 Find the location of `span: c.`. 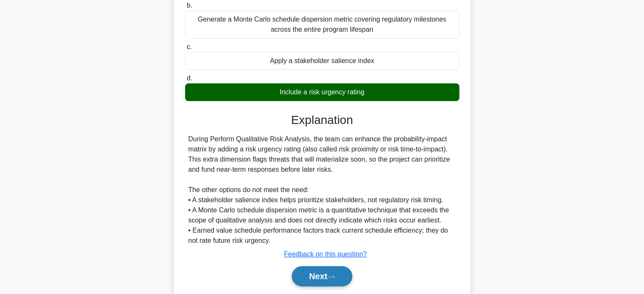

span: c. is located at coordinates (189, 46).